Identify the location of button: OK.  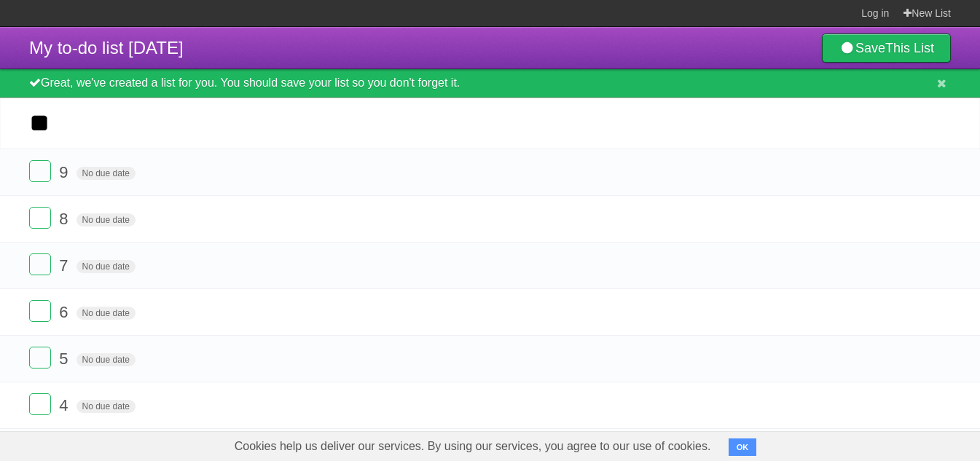
(742, 448).